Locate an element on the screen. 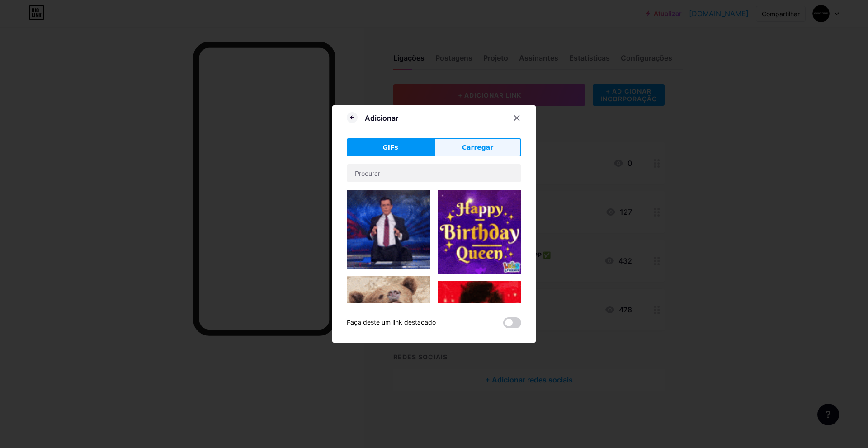 This screenshot has width=868, height=448. input: Procurar is located at coordinates (434, 173).